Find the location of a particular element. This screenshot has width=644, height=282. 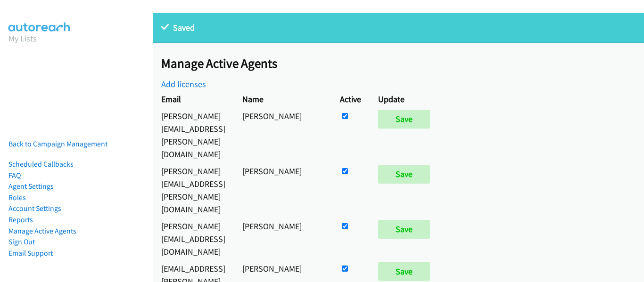

a: FAQ is located at coordinates (15, 175).